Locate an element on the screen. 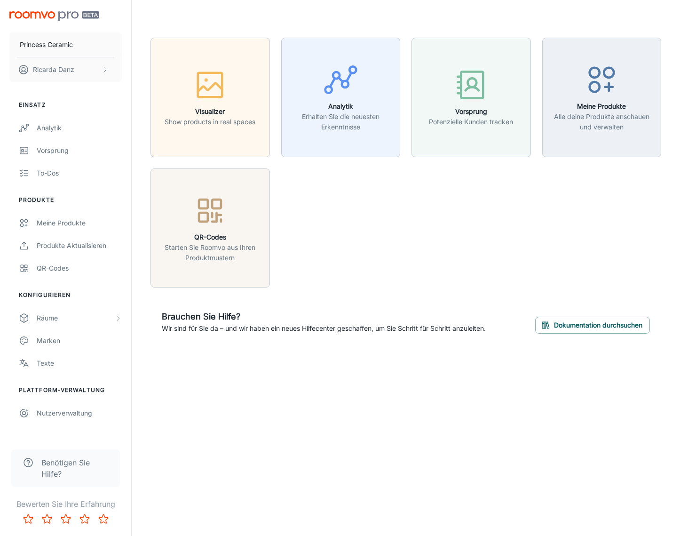 Image resolution: width=680 pixels, height=536 pixels. p: Princess Ceramic is located at coordinates (46, 45).